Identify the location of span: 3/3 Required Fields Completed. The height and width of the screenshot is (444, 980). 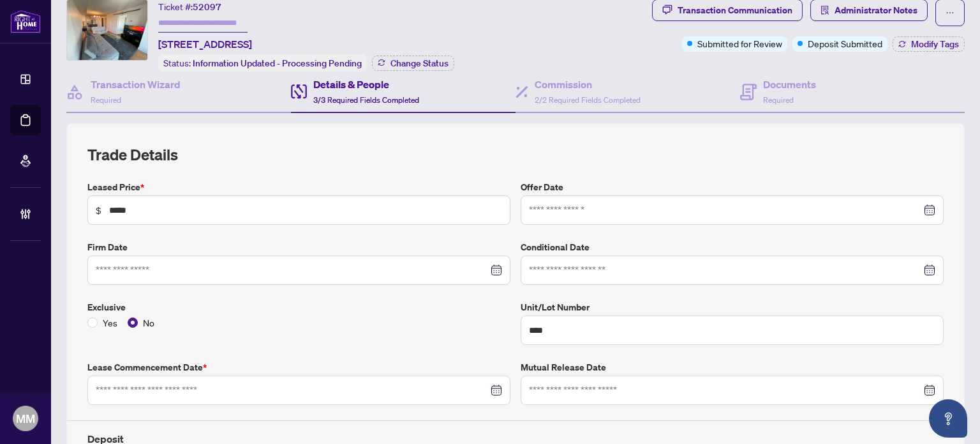
(366, 100).